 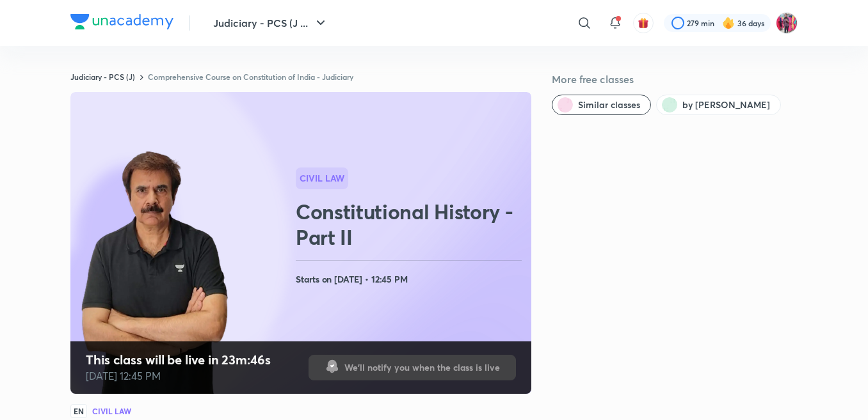 What do you see at coordinates (643, 23) in the screenshot?
I see `button: avatar` at bounding box center [643, 23].